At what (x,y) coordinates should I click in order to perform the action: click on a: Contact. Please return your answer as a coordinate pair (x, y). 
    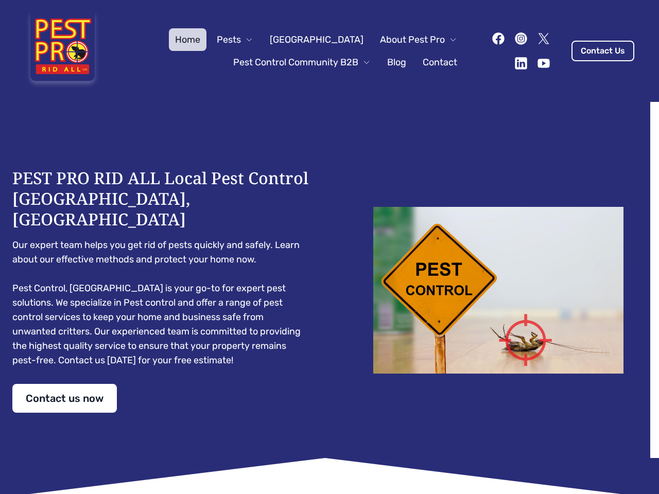
    Looking at the image, I should click on (440, 62).